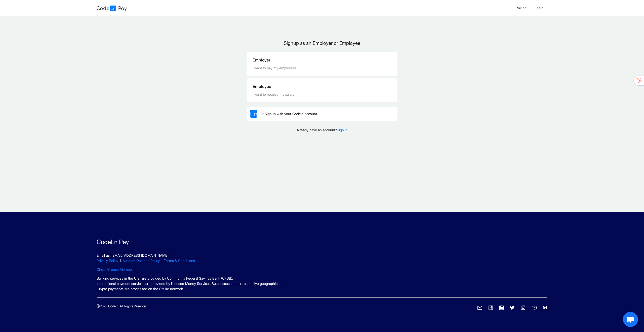 This screenshot has height=332, width=644. What do you see at coordinates (112, 8) in the screenshot?
I see `img: logo` at bounding box center [112, 8].